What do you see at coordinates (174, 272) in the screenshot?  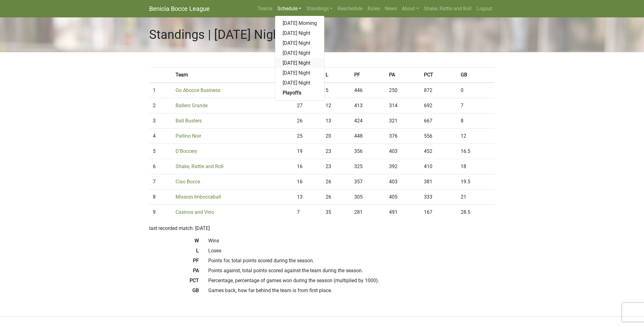 I see `dt: PA` at bounding box center [174, 272].